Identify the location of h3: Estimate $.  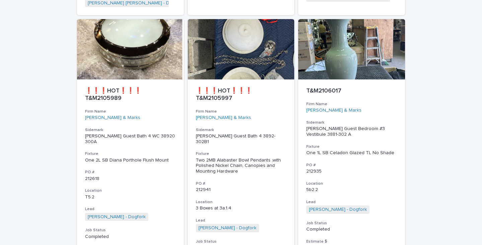
(352, 242).